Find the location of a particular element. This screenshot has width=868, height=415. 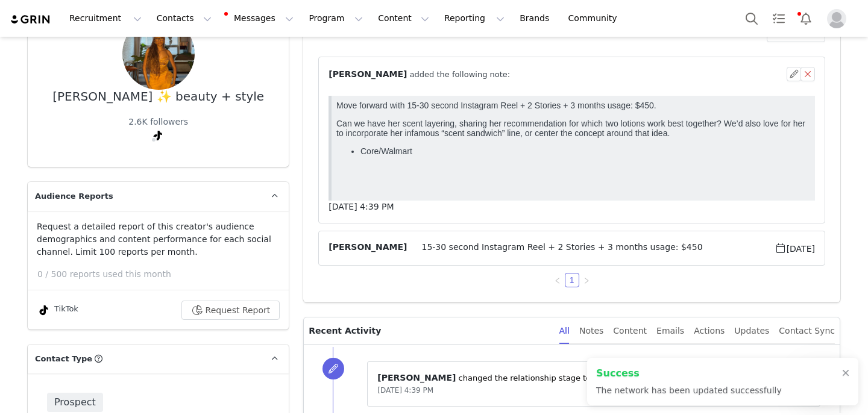

span: Contact Type is located at coordinates (63, 359).